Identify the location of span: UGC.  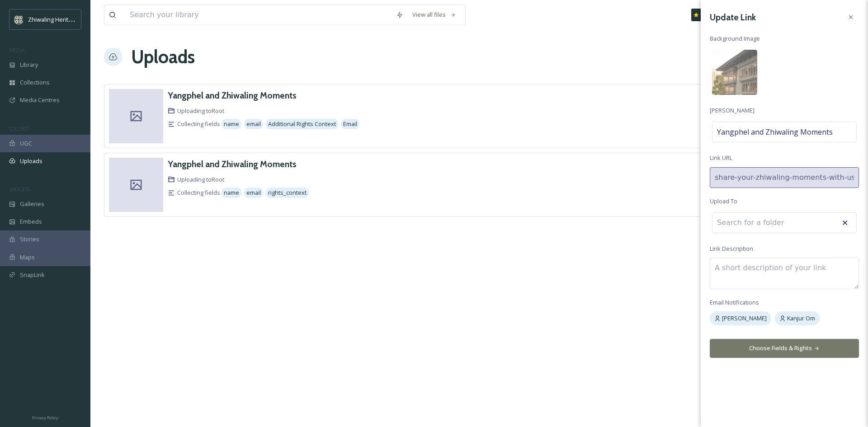
(26, 143).